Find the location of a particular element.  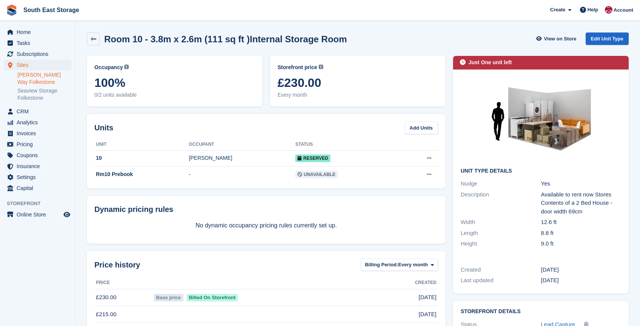

div: Height is located at coordinates (501, 244).